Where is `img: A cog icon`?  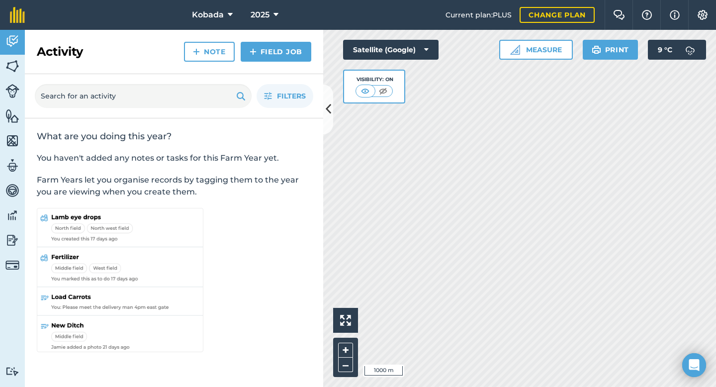 img: A cog icon is located at coordinates (703, 15).